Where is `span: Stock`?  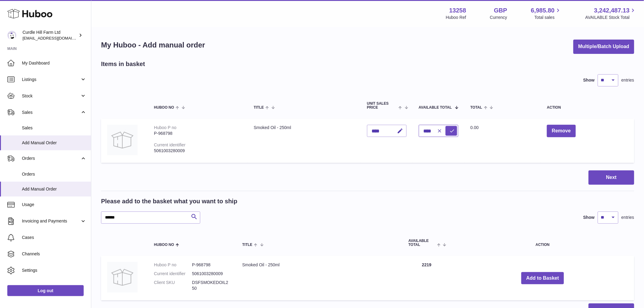 span: Stock is located at coordinates (51, 96).